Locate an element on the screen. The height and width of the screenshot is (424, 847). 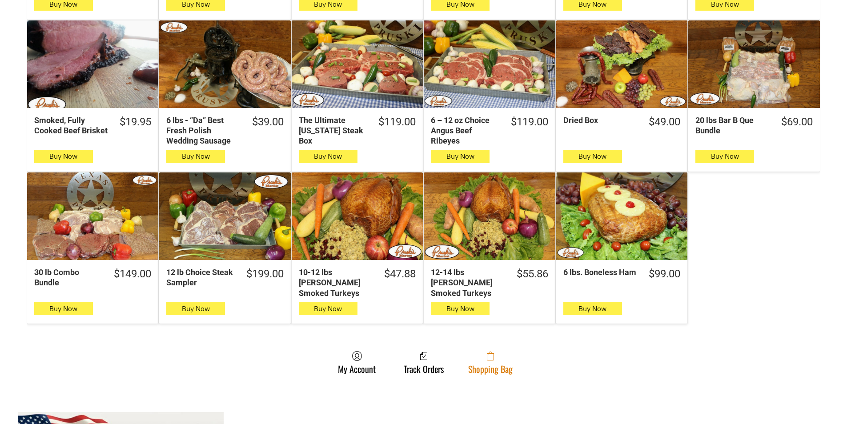
a: 10-12 lbs Pruski&#39;s Smoked Turkeys is located at coordinates (357, 216).